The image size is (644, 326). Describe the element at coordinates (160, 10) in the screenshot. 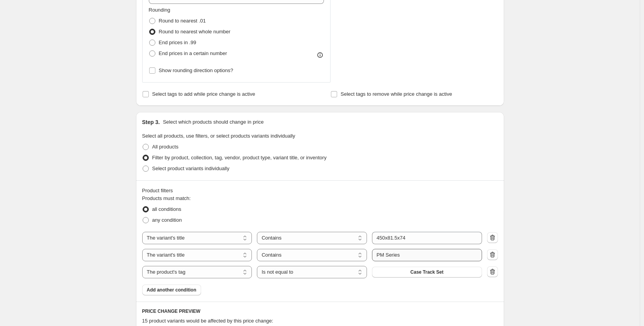

I see `span: Rounding` at that location.